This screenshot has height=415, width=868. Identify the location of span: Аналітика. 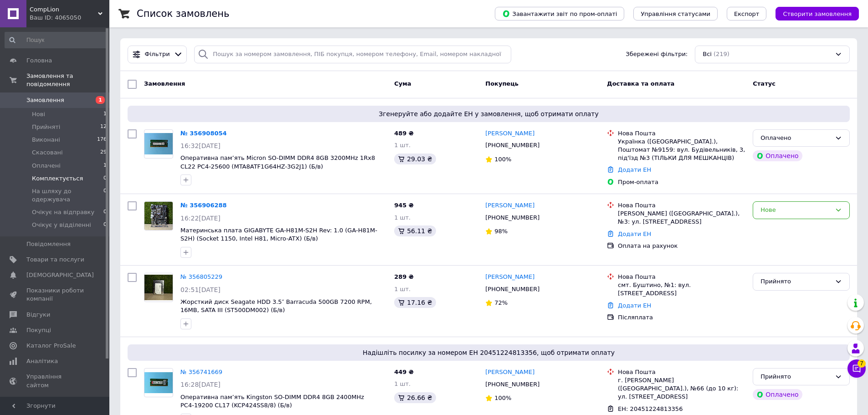
(42, 361).